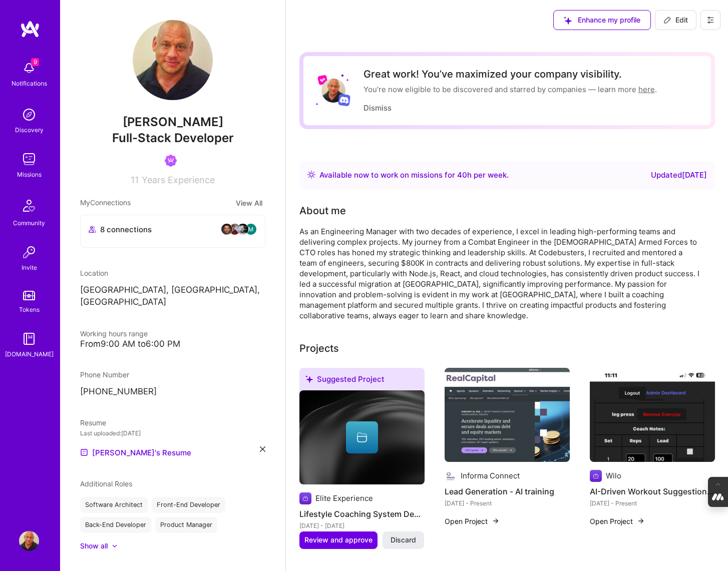  Describe the element at coordinates (338, 540) in the screenshot. I see `span: Review and approve` at that location.